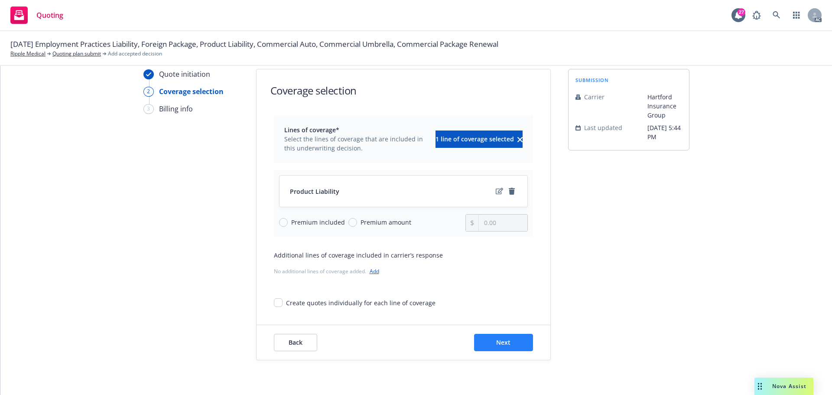 This screenshot has height=395, width=832. Describe the element at coordinates (665, 106) in the screenshot. I see `span: Hartford Insurance Group` at that location.